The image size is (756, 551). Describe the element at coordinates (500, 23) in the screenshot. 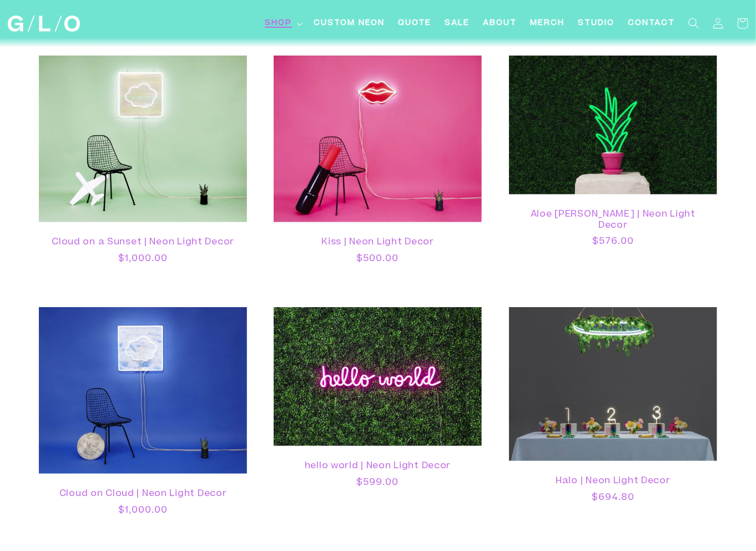

I see `a: About` at that location.